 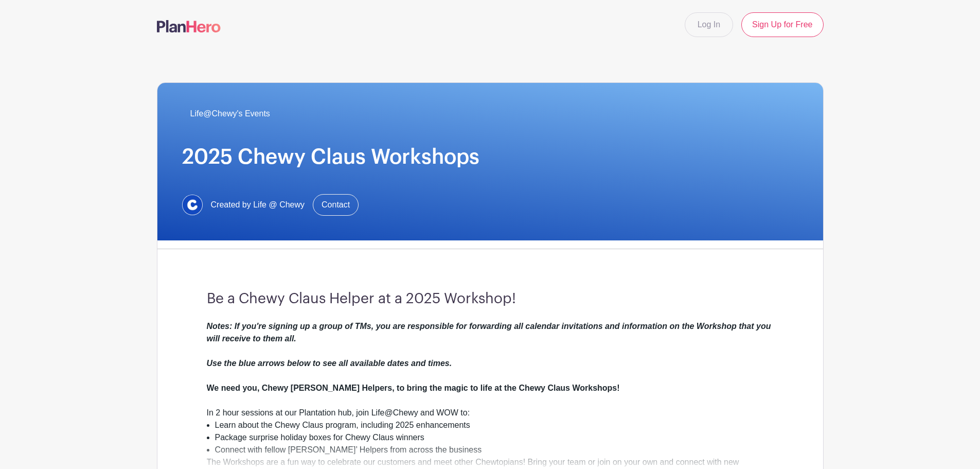 What do you see at coordinates (189, 26) in the screenshot?
I see `img: logo-507f7623f17ff9eddc593b1ce0a138ce2505c220e1c5a4e2b4648c50719b7d32.svg` at bounding box center [189, 26].